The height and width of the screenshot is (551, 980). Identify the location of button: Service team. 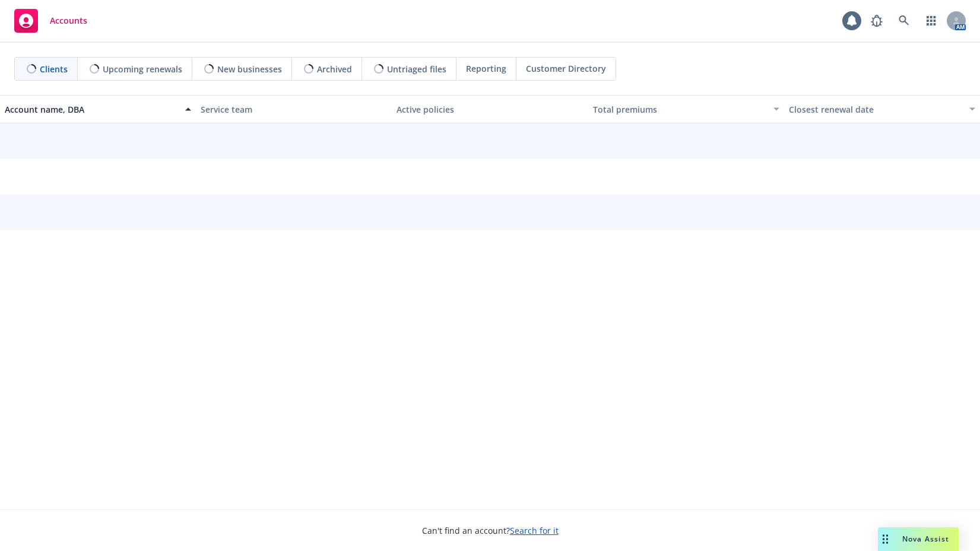
(294, 109).